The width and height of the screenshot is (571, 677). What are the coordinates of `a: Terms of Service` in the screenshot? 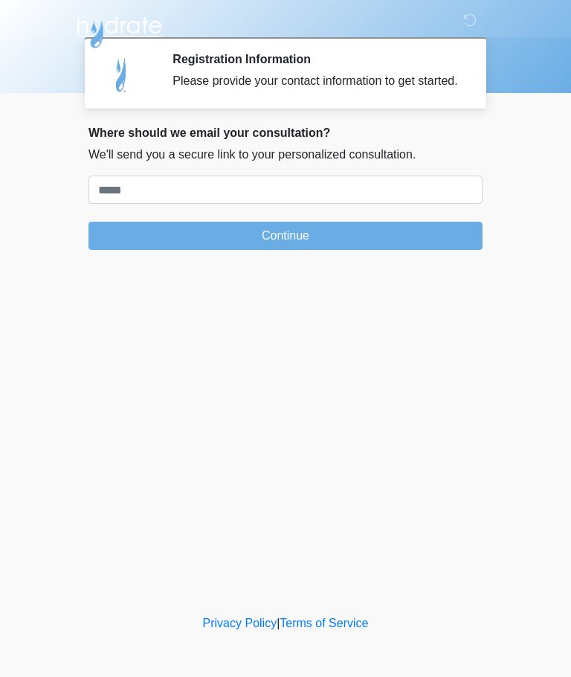 It's located at (324, 623).